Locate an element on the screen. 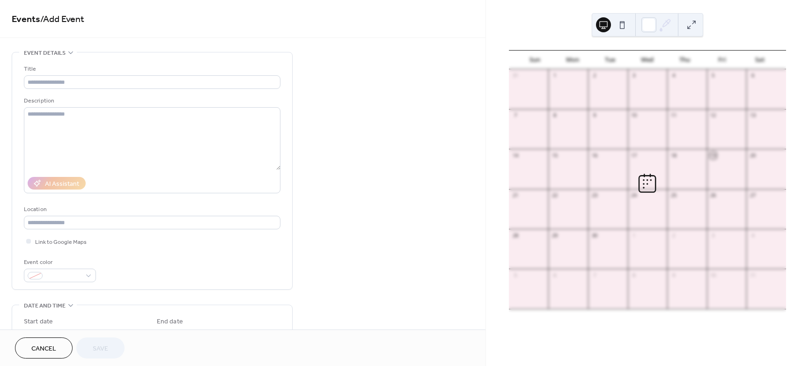  div: 27 is located at coordinates (752, 195).